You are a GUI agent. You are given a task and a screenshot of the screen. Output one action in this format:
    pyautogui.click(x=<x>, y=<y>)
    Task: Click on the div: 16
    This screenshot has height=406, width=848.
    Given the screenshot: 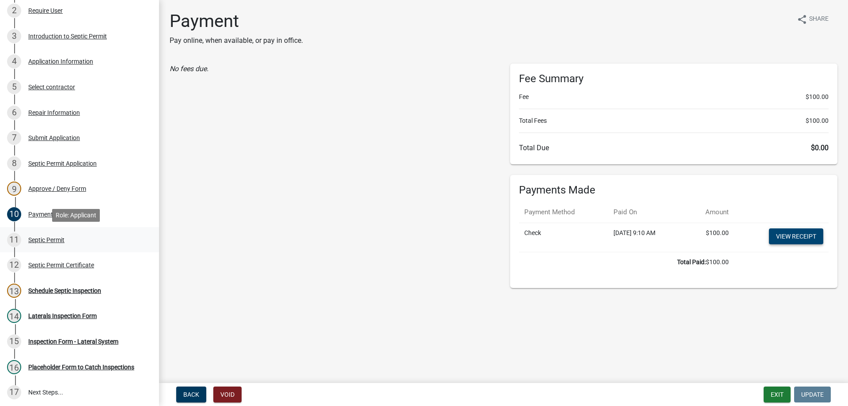 What is the action you would take?
    pyautogui.click(x=14, y=367)
    